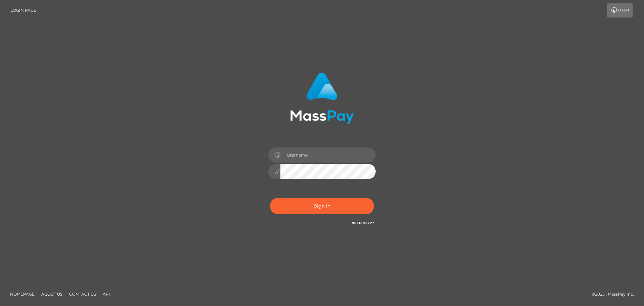 This screenshot has width=644, height=306. I want to click on input: Username..., so click(328, 155).